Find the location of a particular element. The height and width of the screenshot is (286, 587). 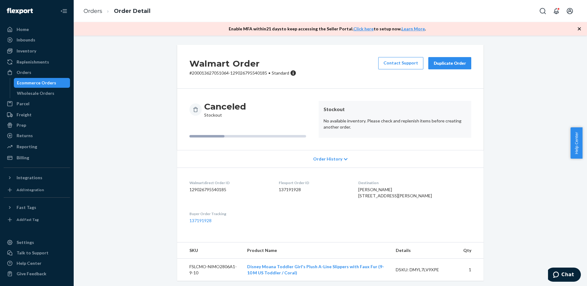

div: Stockout is located at coordinates (225, 110).